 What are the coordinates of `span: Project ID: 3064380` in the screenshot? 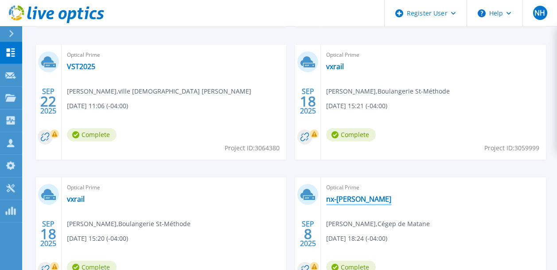 It's located at (252, 148).